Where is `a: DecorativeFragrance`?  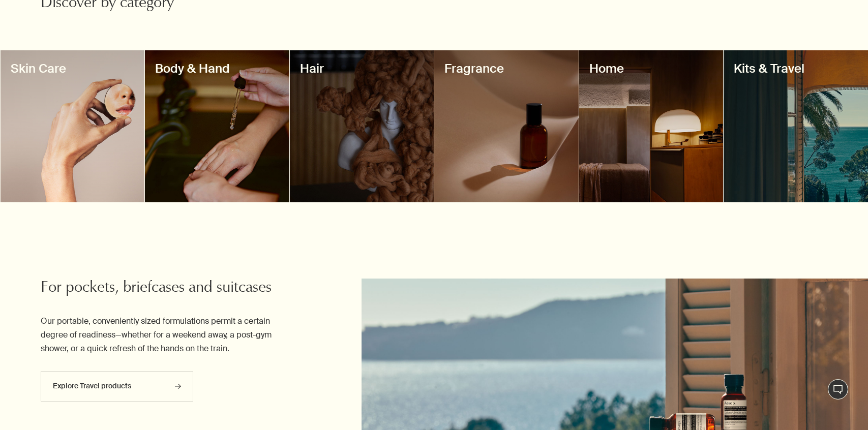
a: DecorativeFragrance is located at coordinates (506, 126).